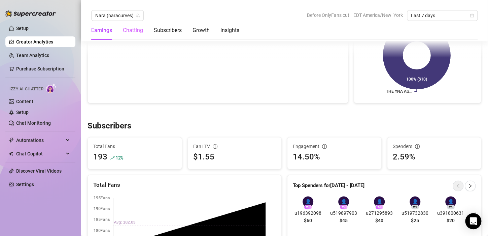  What do you see at coordinates (119, 157) in the screenshot?
I see `span: 12 %` at bounding box center [119, 157].